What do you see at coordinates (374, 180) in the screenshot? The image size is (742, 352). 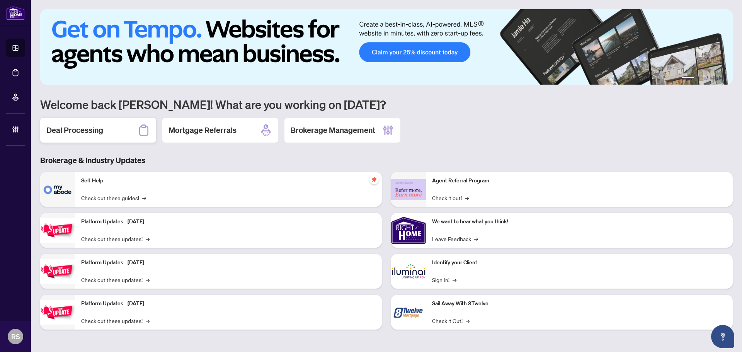 I see `span: pushpin` at bounding box center [374, 180].